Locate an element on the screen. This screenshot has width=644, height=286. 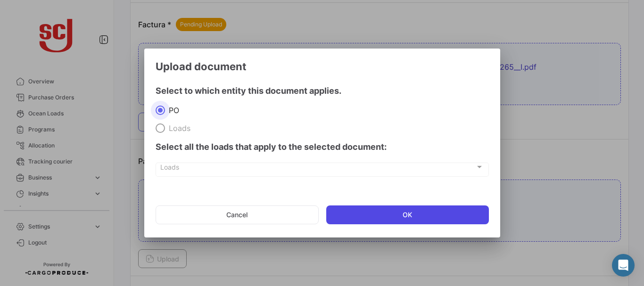
button: OK is located at coordinates (407, 215).